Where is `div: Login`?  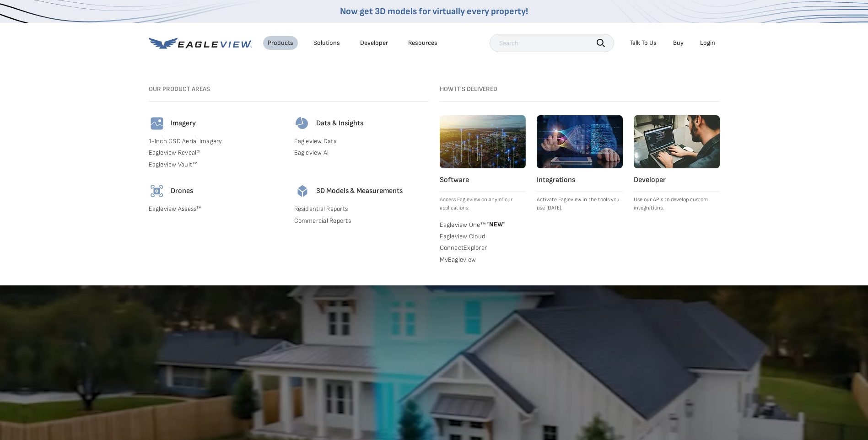 div: Login is located at coordinates (707, 43).